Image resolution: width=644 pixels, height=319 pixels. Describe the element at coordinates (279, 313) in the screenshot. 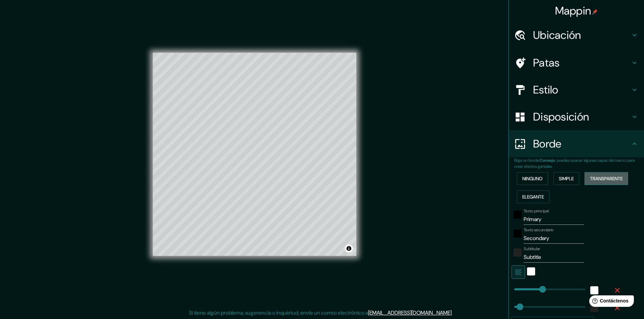

I see `font: Si tiene algún problema, sugerencia o inquietud, envíe un correo electrónico a` at that location.